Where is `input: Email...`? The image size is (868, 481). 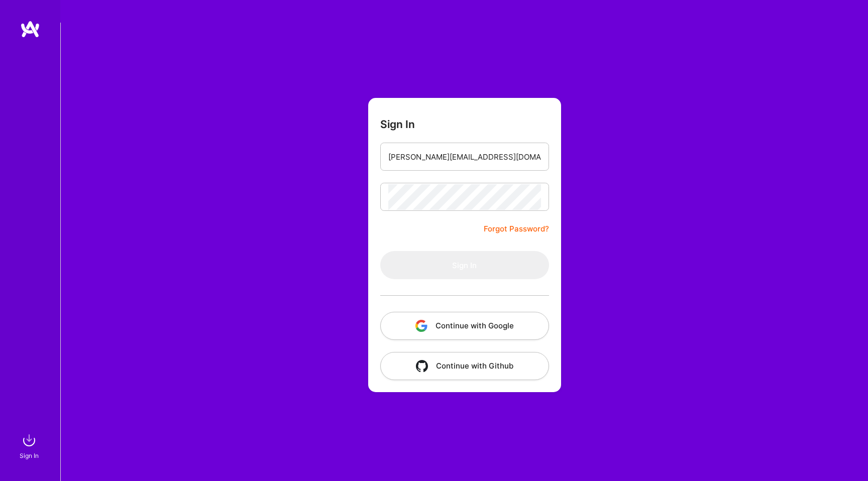 input: Email... is located at coordinates (465, 157).